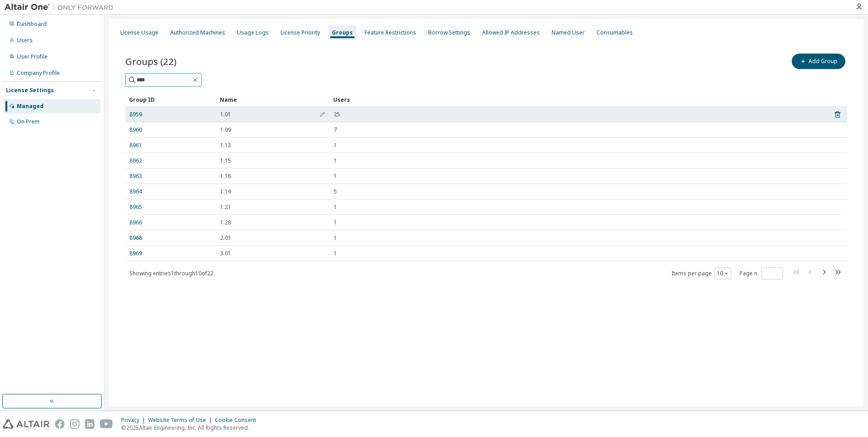 This screenshot has width=868, height=437. I want to click on img: Altair One, so click(61, 7).